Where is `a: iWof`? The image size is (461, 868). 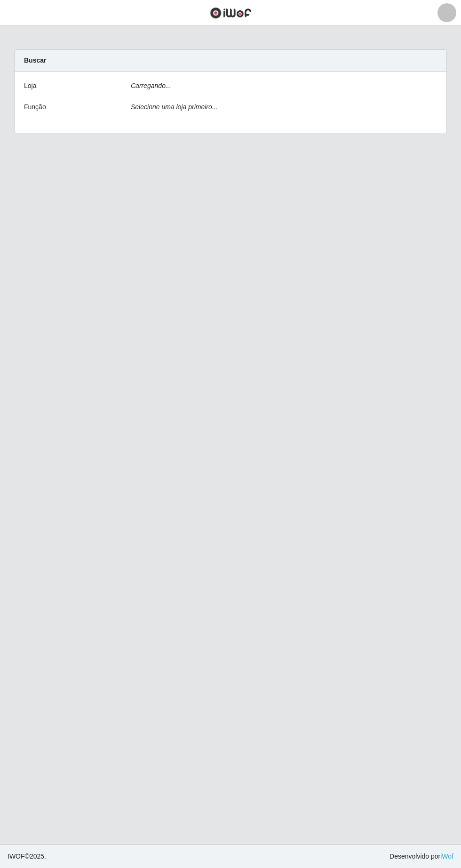
a: iWof is located at coordinates (447, 856).